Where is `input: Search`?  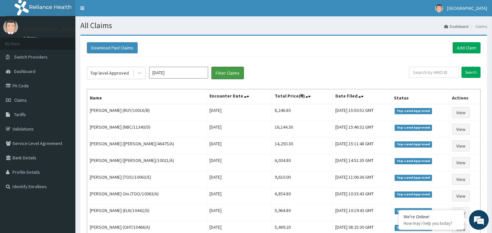
input: Search is located at coordinates (471, 72).